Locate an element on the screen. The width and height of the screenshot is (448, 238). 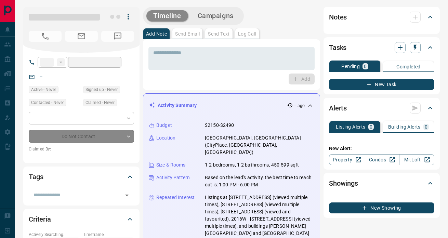
span: Signed up - Never is located at coordinates (102, 90).